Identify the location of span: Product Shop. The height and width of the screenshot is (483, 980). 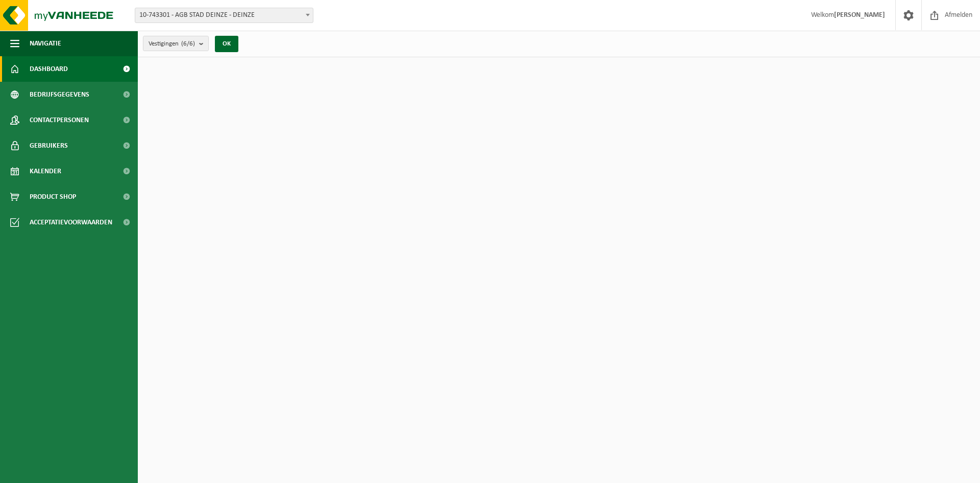
(52, 196).